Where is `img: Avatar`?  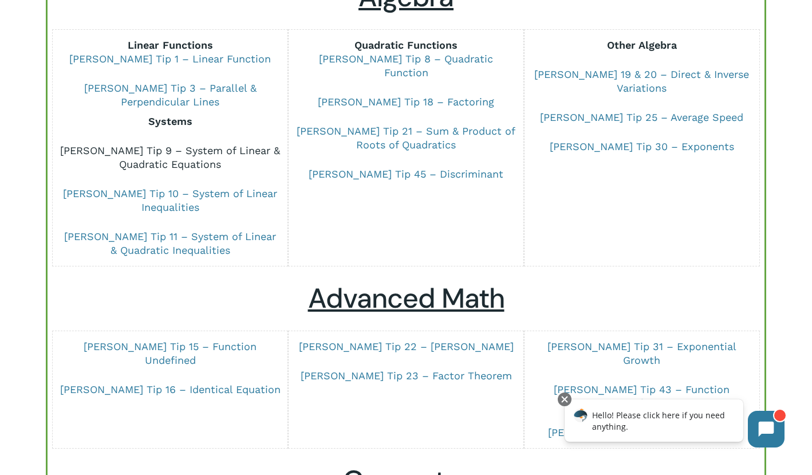
img: Avatar is located at coordinates (28, 25).